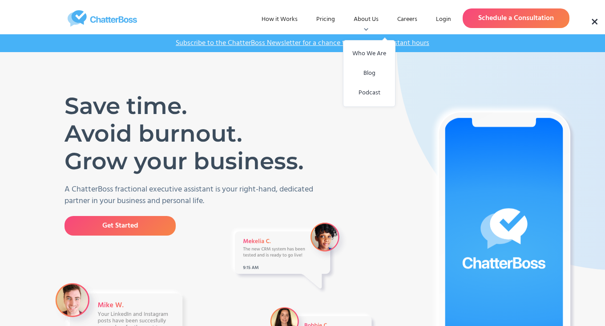  Describe the element at coordinates (195, 195) in the screenshot. I see `p: A ChatterBoss fractional executive assistant is your right-hand, dedicated partner in your busine...` at that location.